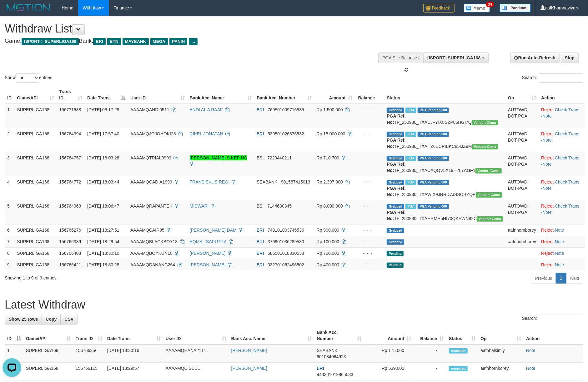 Image resolution: width=588 pixels, height=382 pixels. What do you see at coordinates (331, 357) in the screenshot?
I see `span: Copy 901084064923 to clipboard` at bounding box center [331, 357].